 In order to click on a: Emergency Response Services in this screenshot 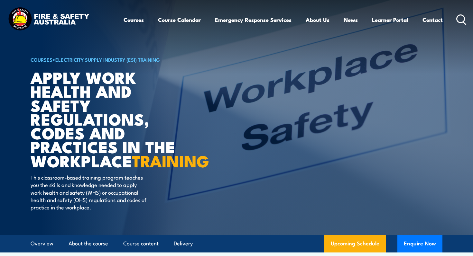, I will do `click(253, 20)`.